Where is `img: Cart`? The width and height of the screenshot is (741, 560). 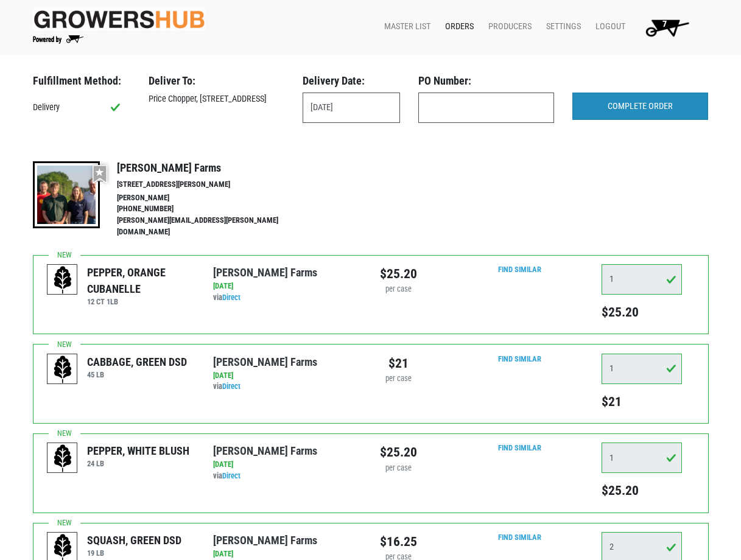 img: Cart is located at coordinates (667, 27).